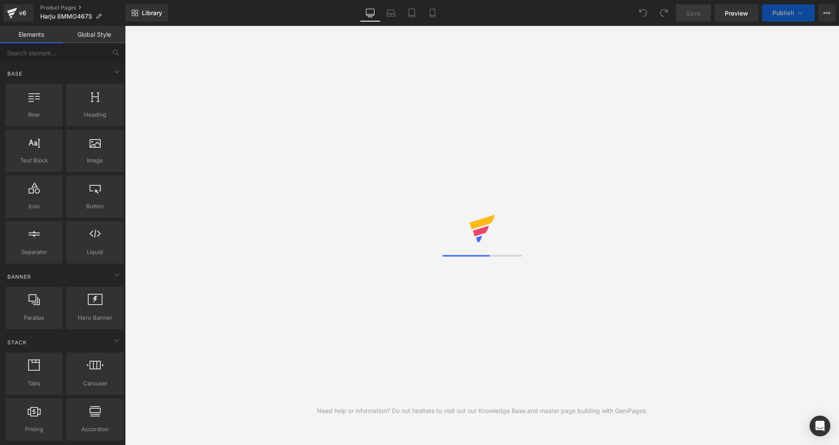 This screenshot has width=839, height=445. What do you see at coordinates (95, 383) in the screenshot?
I see `span: Carousel` at bounding box center [95, 383].